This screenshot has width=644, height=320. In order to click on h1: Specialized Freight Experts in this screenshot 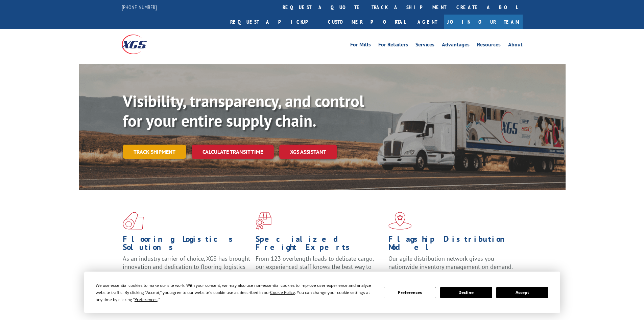, I will do `click(320, 245)`.